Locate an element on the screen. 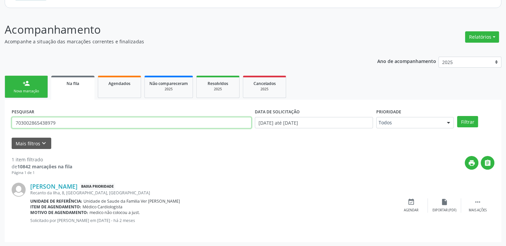 The height and width of the screenshot is (246, 506). button: Mais filtroskeyboard_arrow_down is located at coordinates (31, 143).